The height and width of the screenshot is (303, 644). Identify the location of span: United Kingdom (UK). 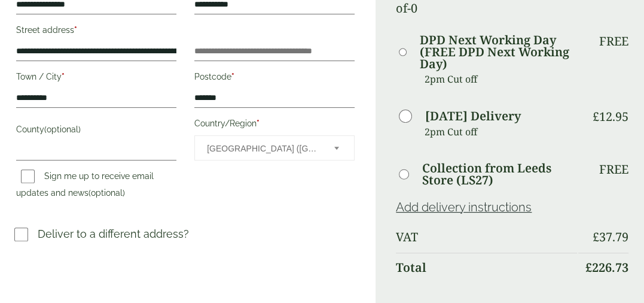
(262, 148).